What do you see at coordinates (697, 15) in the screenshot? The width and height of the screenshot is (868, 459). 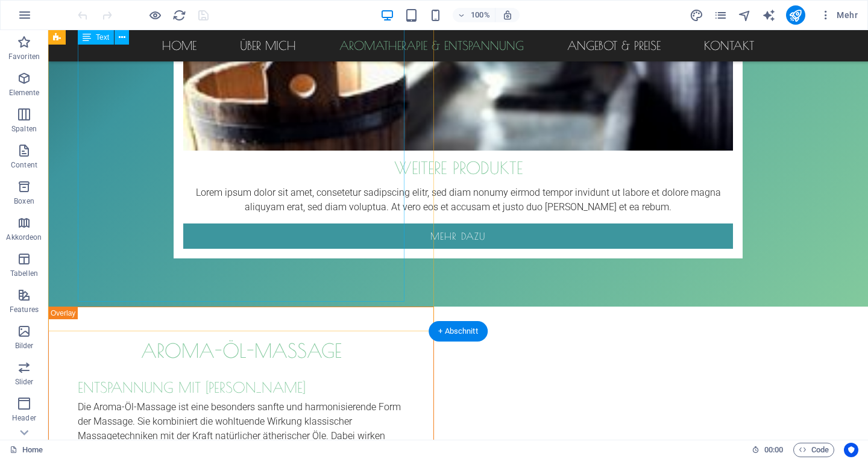 I see `button: design` at bounding box center [697, 15].